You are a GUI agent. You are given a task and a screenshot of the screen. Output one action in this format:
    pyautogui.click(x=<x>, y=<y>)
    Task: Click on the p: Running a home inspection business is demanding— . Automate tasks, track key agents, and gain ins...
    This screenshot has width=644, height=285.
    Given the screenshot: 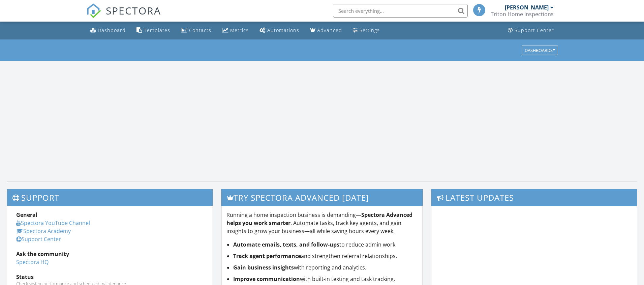 What is the action you would take?
    pyautogui.click(x=322, y=223)
    